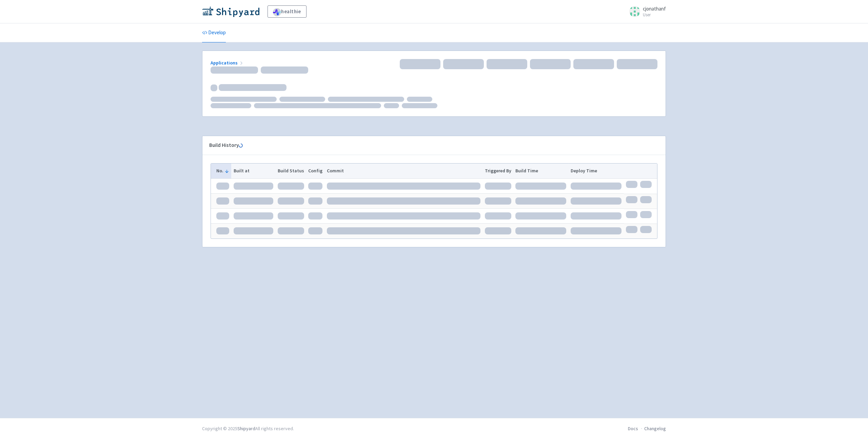 The width and height of the screenshot is (868, 439). Describe the element at coordinates (498, 171) in the screenshot. I see `th: Triggered By` at that location.